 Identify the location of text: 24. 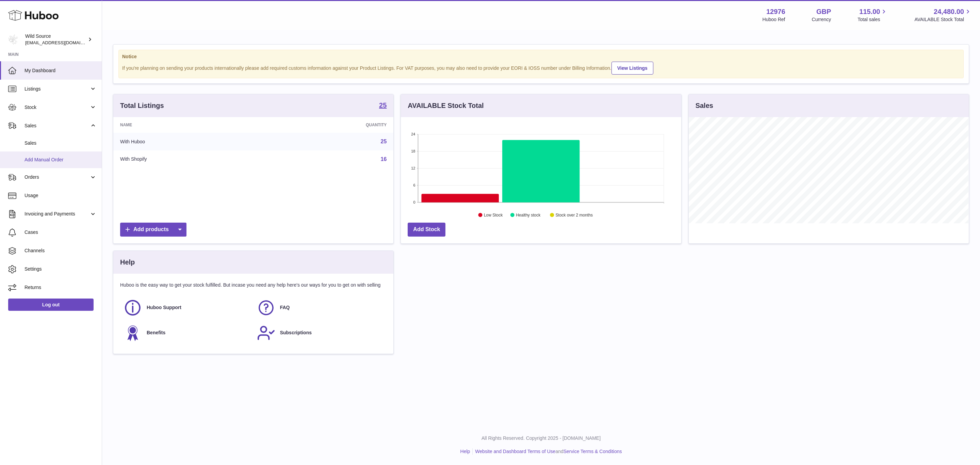
(413, 134).